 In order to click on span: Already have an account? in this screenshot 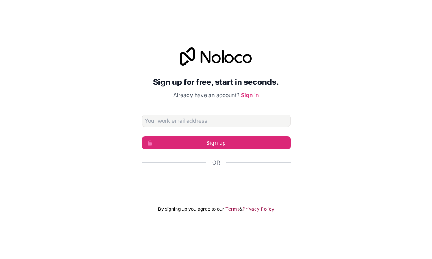, I will do `click(206, 95)`.